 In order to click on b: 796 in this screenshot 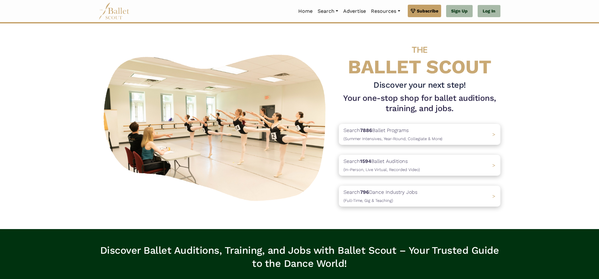, I will do `click(364, 192)`.